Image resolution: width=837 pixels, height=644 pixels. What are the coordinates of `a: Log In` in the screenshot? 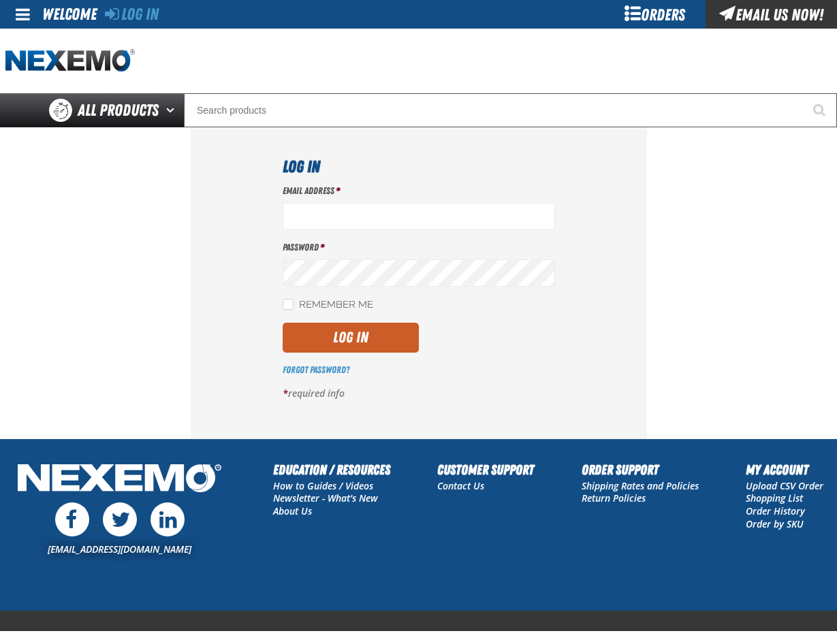 It's located at (132, 14).